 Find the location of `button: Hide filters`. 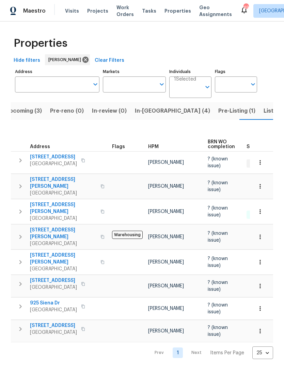

button: Hide filters is located at coordinates (27, 60).